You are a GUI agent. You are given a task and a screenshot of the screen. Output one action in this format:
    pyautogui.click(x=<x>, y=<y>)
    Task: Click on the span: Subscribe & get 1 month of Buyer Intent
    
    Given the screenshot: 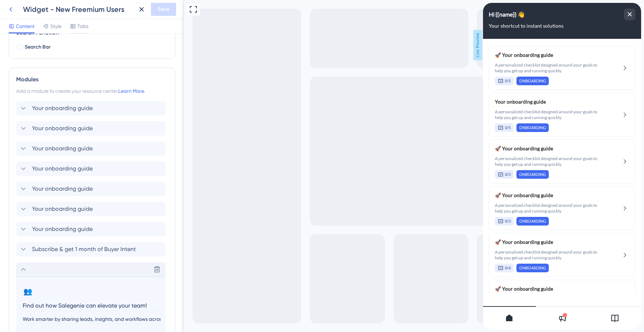 What is the action you would take?
    pyautogui.click(x=84, y=249)
    